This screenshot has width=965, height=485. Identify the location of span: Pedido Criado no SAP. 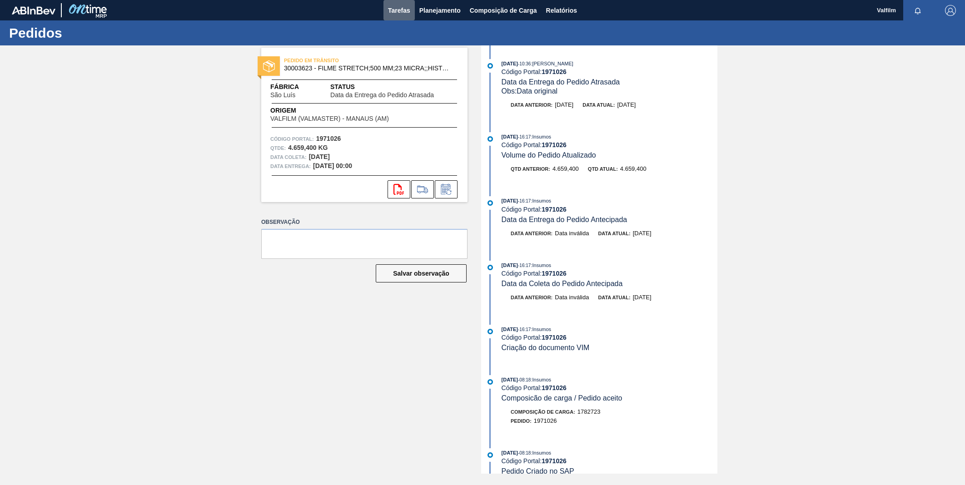
(538, 471).